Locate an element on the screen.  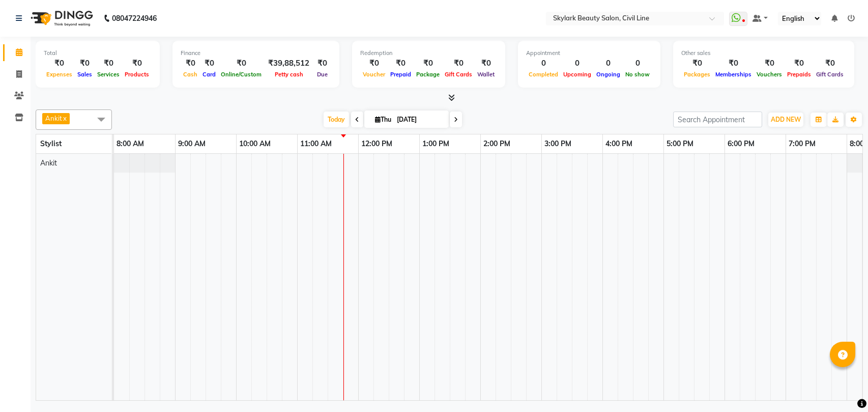
span: Today is located at coordinates (336, 119).